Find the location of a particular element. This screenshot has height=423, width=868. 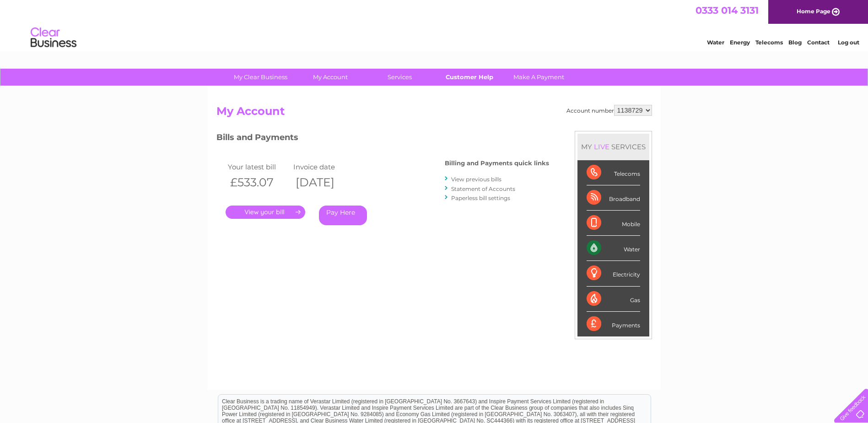

a: Make A Payment is located at coordinates (538, 77).